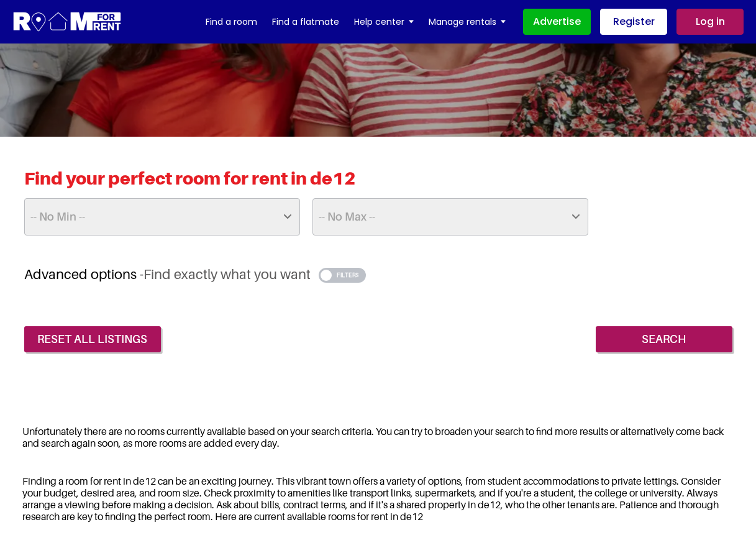 The height and width of the screenshot is (558, 756). Describe the element at coordinates (378, 437) in the screenshot. I see `div: Unfortunately there are no rooms currently available based on your search criteria. You can try t...` at that location.